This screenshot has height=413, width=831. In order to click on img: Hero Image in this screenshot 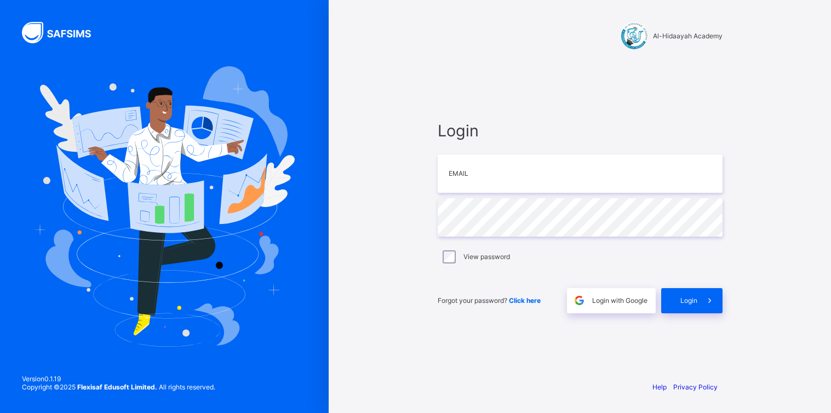, I will do `click(164, 206)`.